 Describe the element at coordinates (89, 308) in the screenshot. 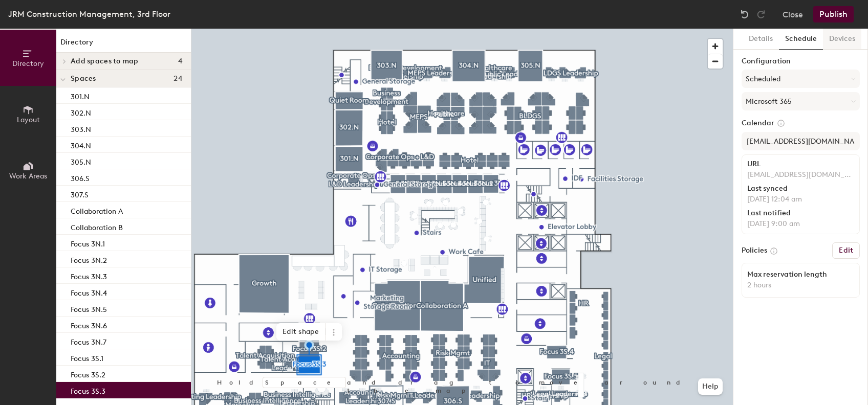

I see `p: Focus 3N.5` at that location.